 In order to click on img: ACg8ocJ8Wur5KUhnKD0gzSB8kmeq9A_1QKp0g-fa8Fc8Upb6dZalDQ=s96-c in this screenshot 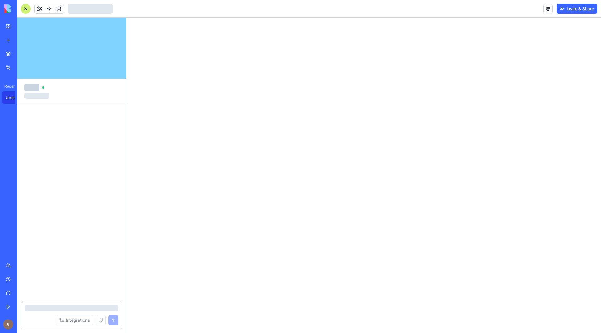, I will do `click(8, 324)`.